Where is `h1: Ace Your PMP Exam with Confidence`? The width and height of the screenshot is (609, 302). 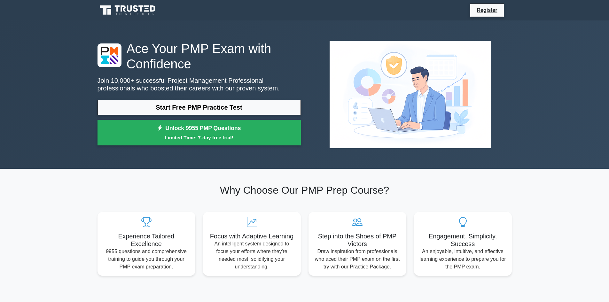
h1: Ace Your PMP Exam with Confidence is located at coordinates (199, 56).